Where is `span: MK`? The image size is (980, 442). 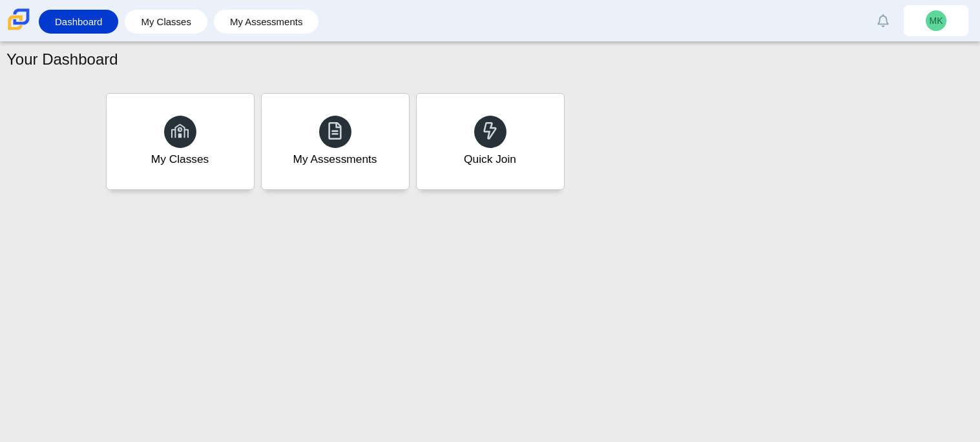 span: MK is located at coordinates (936, 20).